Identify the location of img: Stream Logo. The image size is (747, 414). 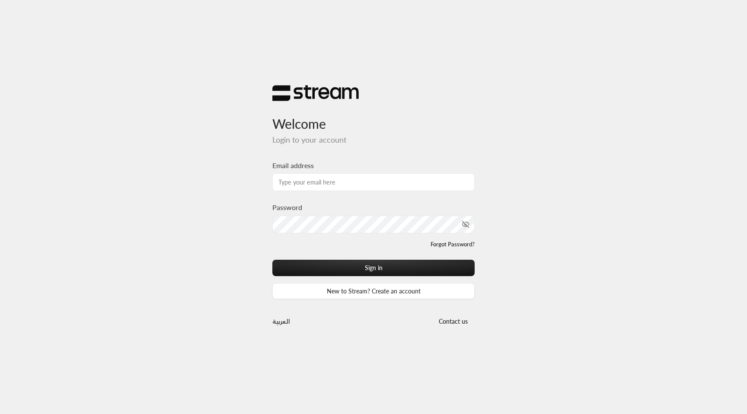
(315, 93).